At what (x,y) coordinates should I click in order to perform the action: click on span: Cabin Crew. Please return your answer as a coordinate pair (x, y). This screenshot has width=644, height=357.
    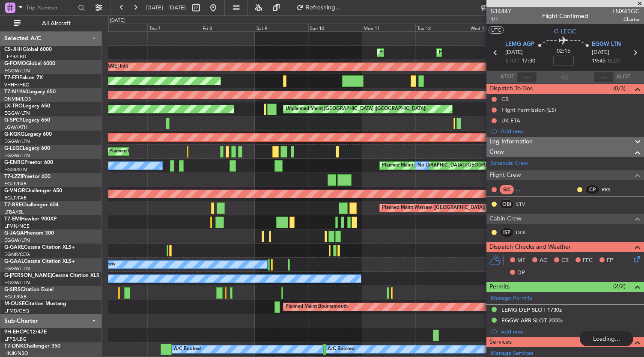
    Looking at the image, I should click on (505, 219).